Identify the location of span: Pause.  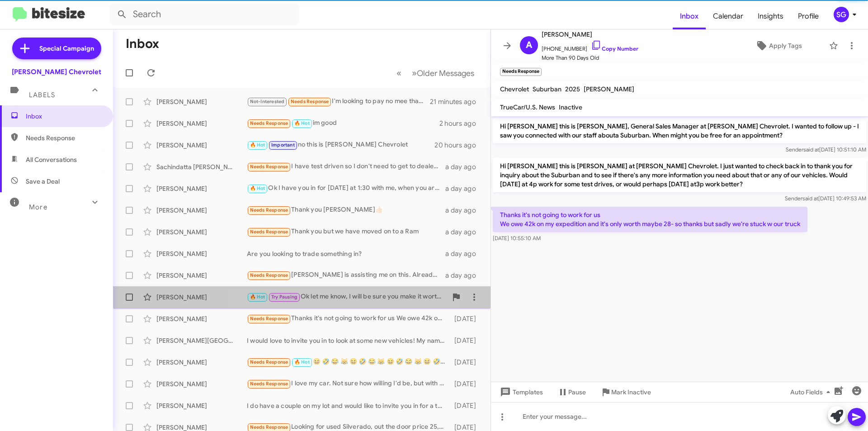
(577, 392).